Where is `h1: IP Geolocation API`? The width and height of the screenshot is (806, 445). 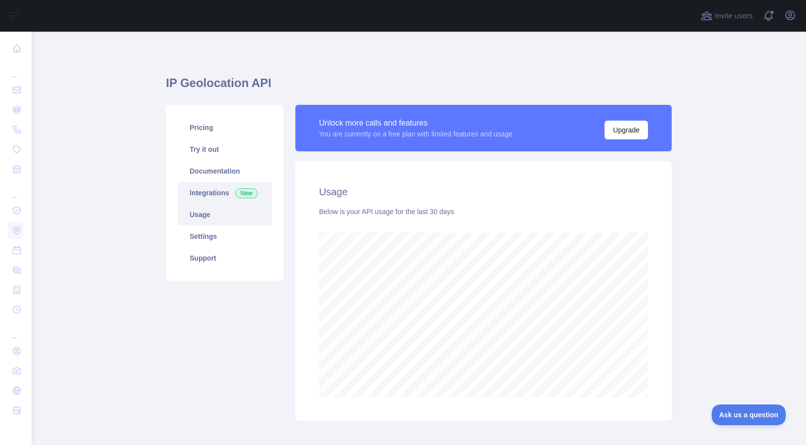
h1: IP Geolocation API is located at coordinates (419, 87).